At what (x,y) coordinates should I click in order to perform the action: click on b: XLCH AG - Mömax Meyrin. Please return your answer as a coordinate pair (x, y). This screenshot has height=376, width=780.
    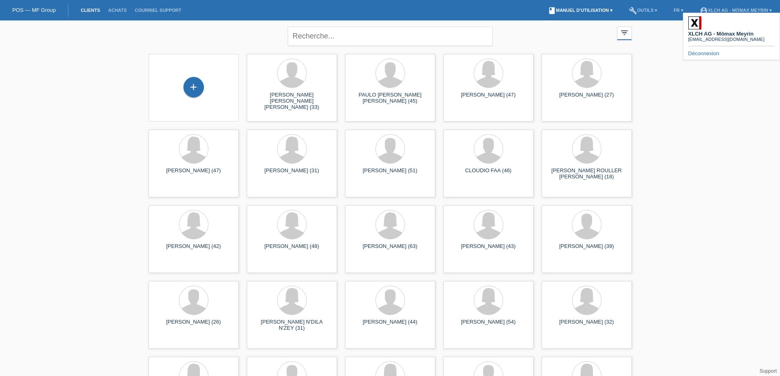
    Looking at the image, I should click on (721, 34).